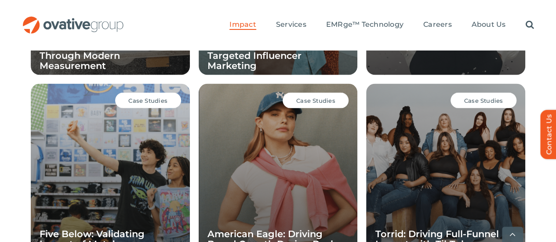  I want to click on a: Impact, so click(243, 25).